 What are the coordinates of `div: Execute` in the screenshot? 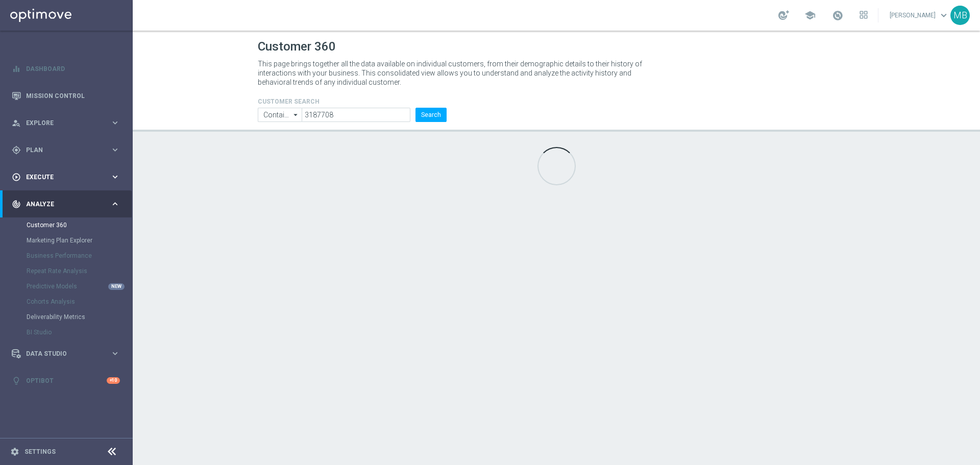 It's located at (61, 177).